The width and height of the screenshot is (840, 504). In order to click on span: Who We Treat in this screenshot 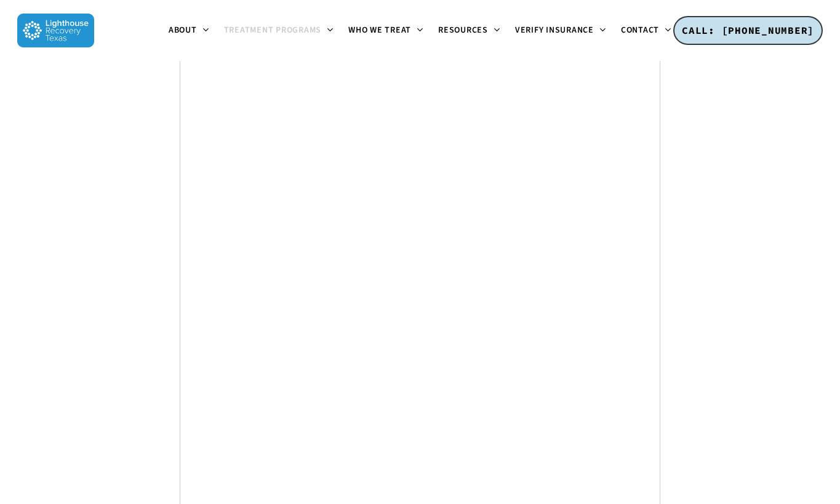, I will do `click(380, 31)`.